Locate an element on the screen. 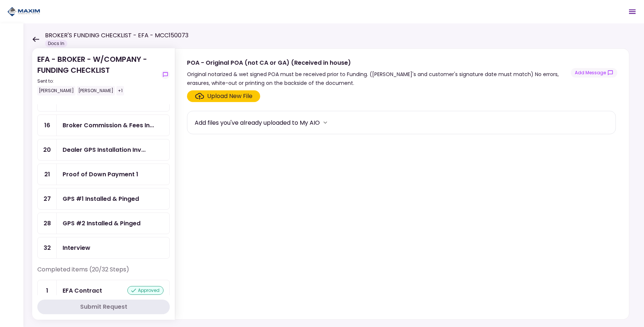 The height and width of the screenshot is (327, 644). div: 16 is located at coordinates (47, 125).